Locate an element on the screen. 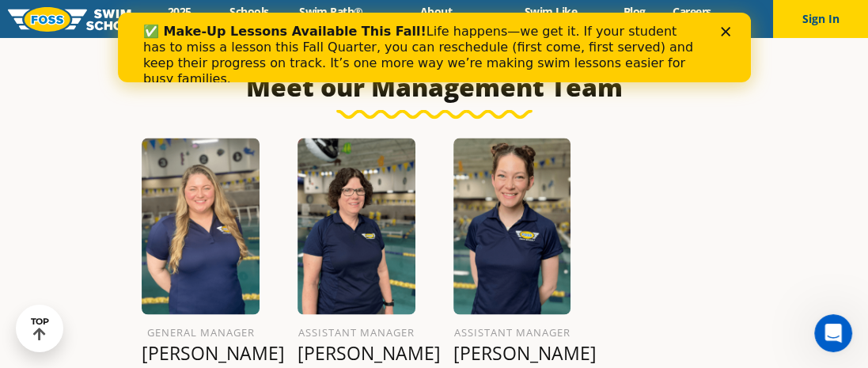 This screenshot has height=368, width=868. a: Blog is located at coordinates (634, 11).